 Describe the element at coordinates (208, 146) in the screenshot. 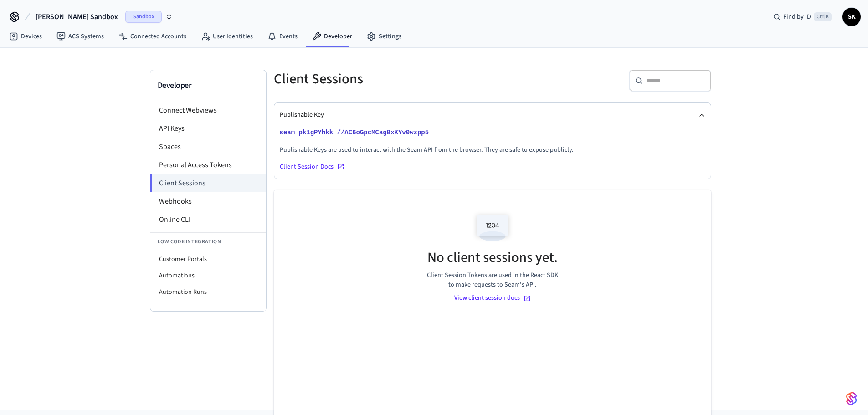

I see `li: Spaces` at that location.